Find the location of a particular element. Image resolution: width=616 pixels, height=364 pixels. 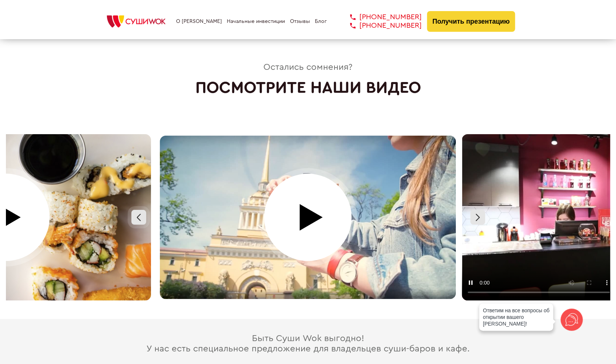

a: Блог is located at coordinates (321, 21).